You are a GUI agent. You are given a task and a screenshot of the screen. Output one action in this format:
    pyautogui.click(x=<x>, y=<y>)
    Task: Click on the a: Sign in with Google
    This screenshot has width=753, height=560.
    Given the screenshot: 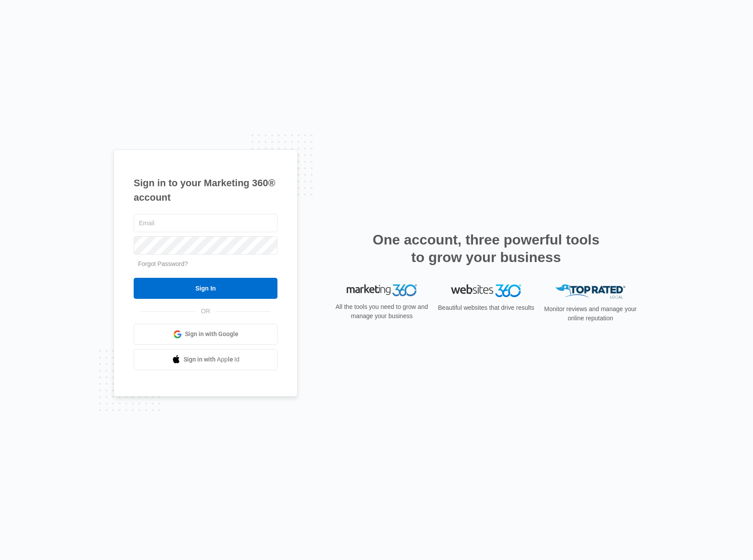 What is the action you would take?
    pyautogui.click(x=205, y=334)
    